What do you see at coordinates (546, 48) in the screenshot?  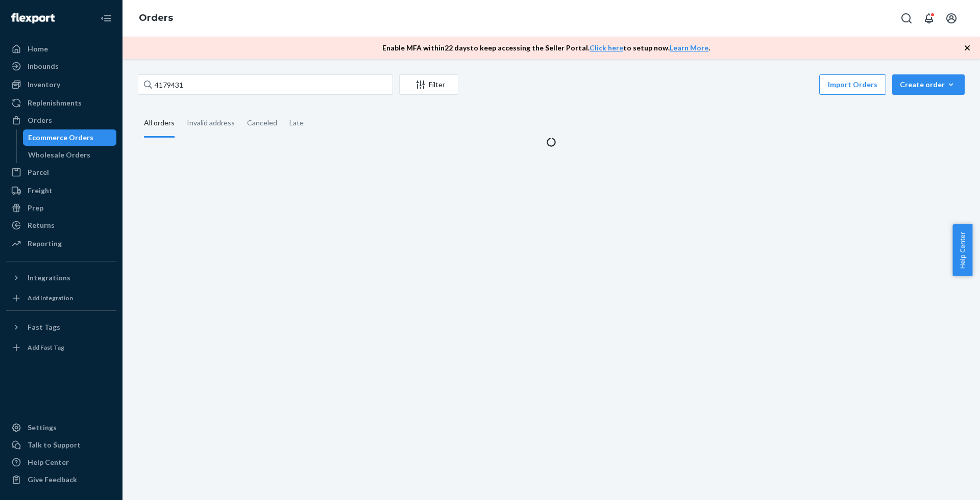 I see `p: Enable MFA within 22 days to keep accessing the Seller Portal. to setup now. .` at bounding box center [546, 48].